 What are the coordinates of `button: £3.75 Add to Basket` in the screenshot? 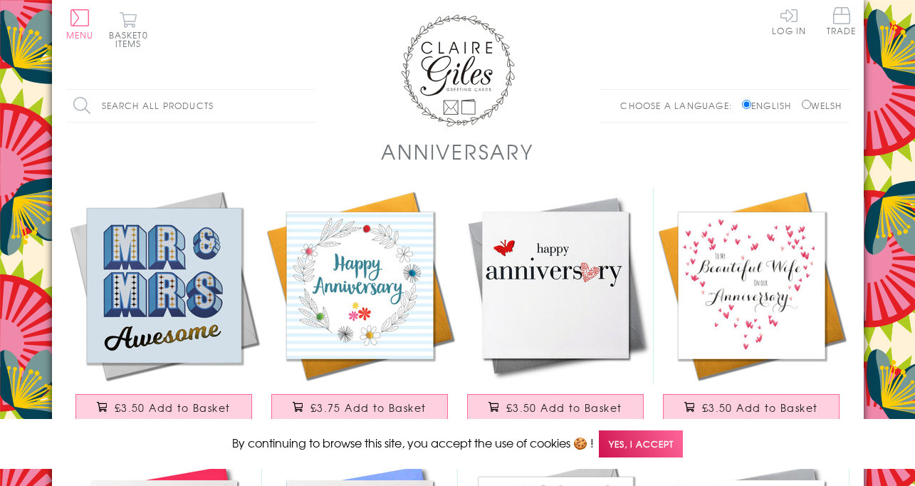 It's located at (360, 407).